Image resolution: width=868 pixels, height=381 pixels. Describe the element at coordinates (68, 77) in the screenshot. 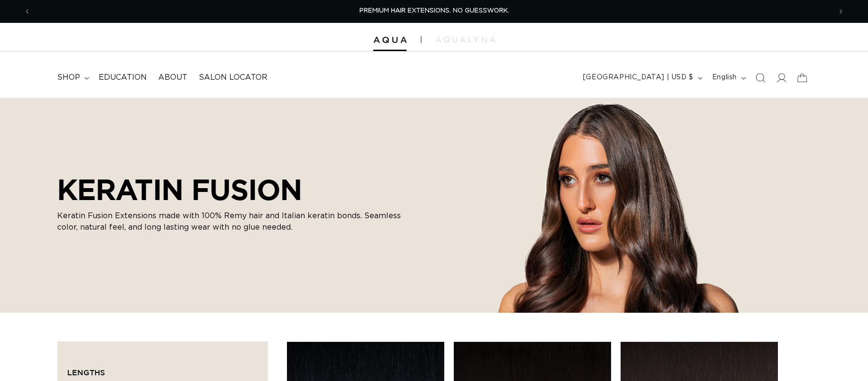

I see `span: shop` at that location.